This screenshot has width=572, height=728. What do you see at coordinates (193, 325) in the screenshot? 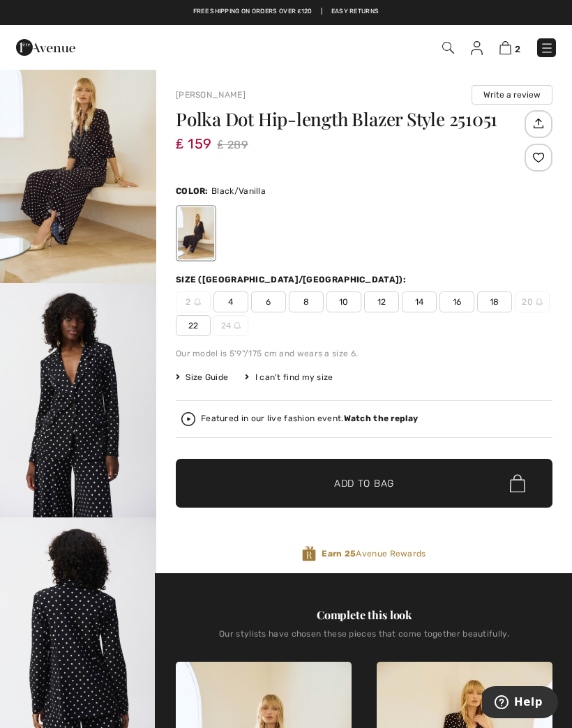
I see `span: 22` at bounding box center [193, 325].